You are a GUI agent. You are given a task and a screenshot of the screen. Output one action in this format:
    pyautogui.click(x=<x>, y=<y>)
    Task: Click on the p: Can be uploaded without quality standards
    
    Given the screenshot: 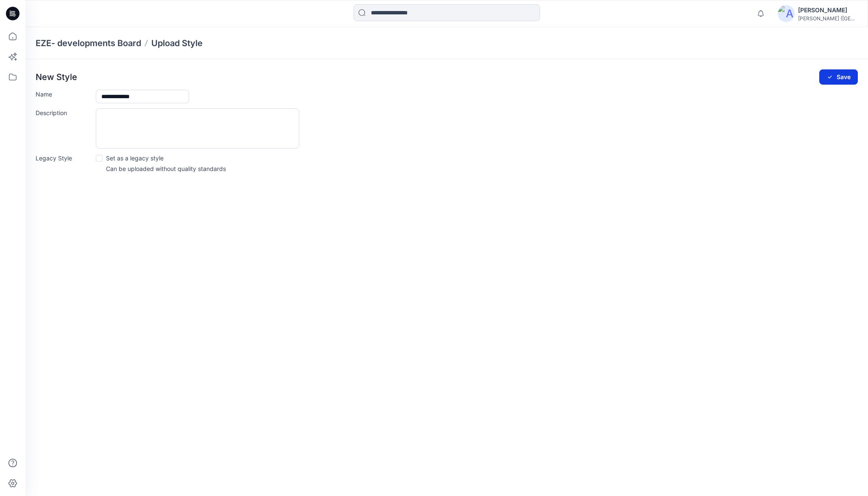 What is the action you would take?
    pyautogui.click(x=166, y=169)
    